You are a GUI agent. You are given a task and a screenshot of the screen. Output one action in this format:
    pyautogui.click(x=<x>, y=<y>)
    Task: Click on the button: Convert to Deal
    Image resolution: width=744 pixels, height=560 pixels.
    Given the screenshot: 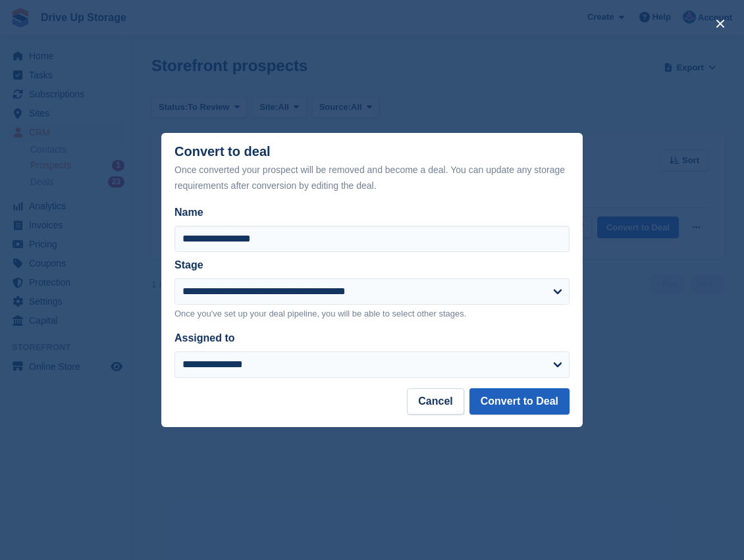 What is the action you would take?
    pyautogui.click(x=519, y=401)
    